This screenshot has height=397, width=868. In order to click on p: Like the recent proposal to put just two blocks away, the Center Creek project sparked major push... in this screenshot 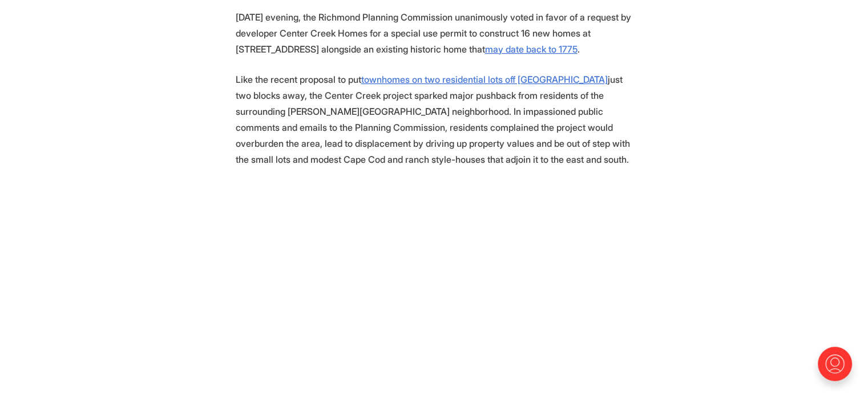, I will do `click(434, 119)`.